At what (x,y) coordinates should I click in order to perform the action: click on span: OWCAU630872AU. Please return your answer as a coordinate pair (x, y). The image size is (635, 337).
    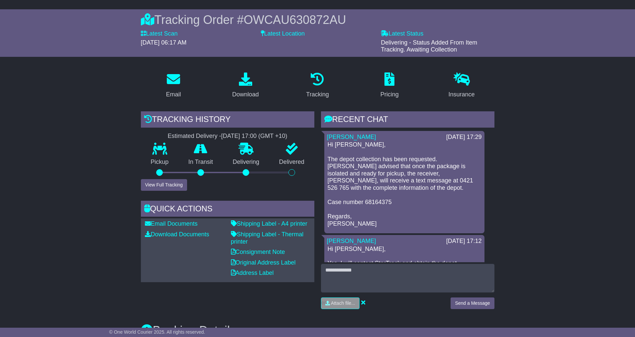
    Looking at the image, I should click on (295, 20).